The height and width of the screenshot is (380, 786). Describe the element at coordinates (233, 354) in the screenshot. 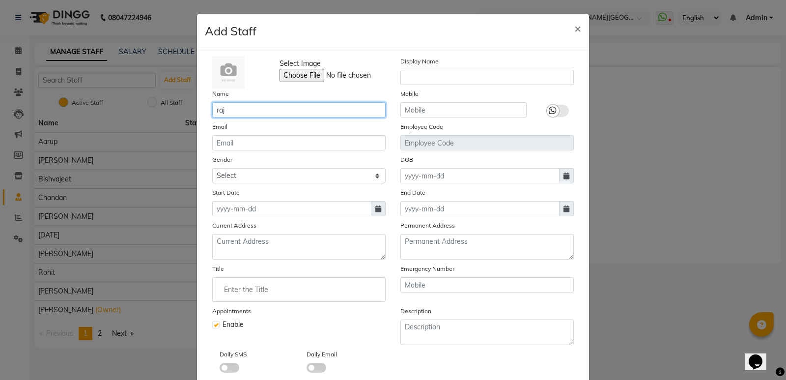

I see `label: Daily SMS` at that location.